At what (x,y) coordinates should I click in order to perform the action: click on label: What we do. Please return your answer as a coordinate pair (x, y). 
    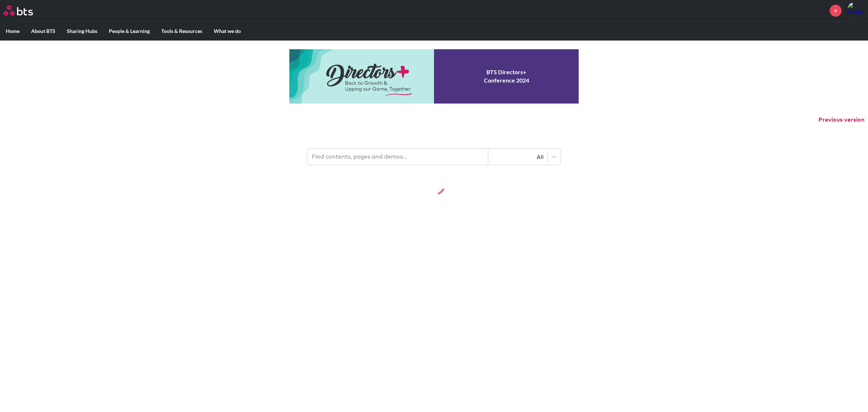
    Looking at the image, I should click on (227, 31).